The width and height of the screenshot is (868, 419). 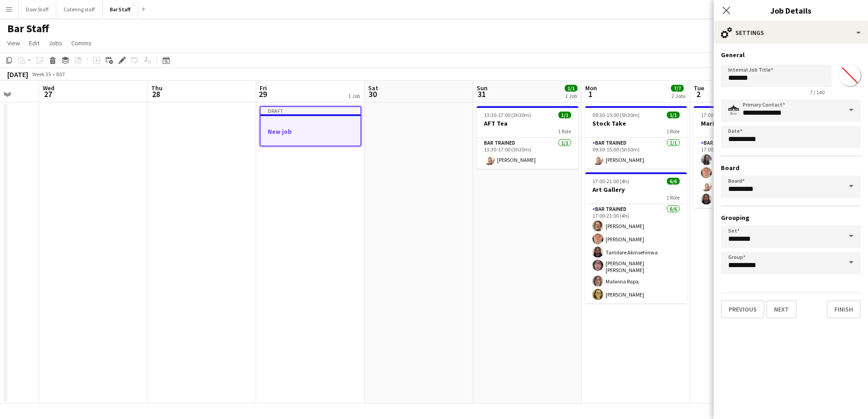 What do you see at coordinates (81, 43) in the screenshot?
I see `a: Comms` at bounding box center [81, 43].